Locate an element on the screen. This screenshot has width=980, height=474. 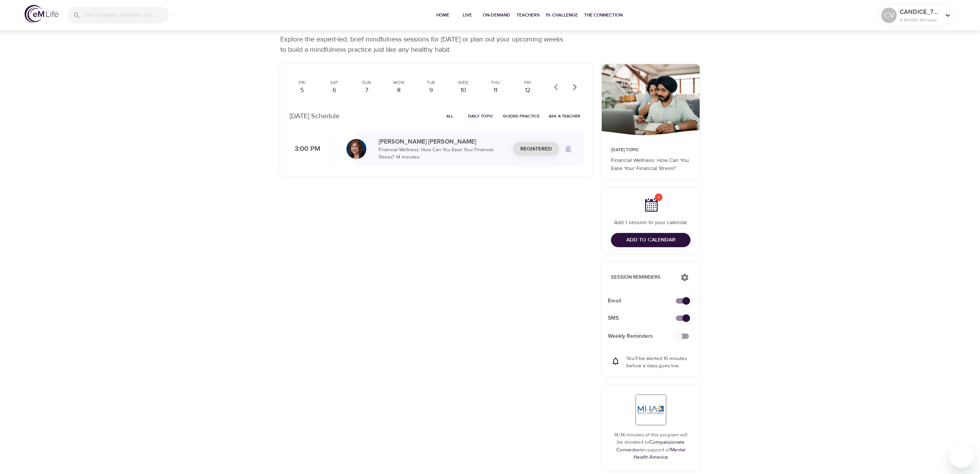
p: 3:00 PM is located at coordinates (305, 149).